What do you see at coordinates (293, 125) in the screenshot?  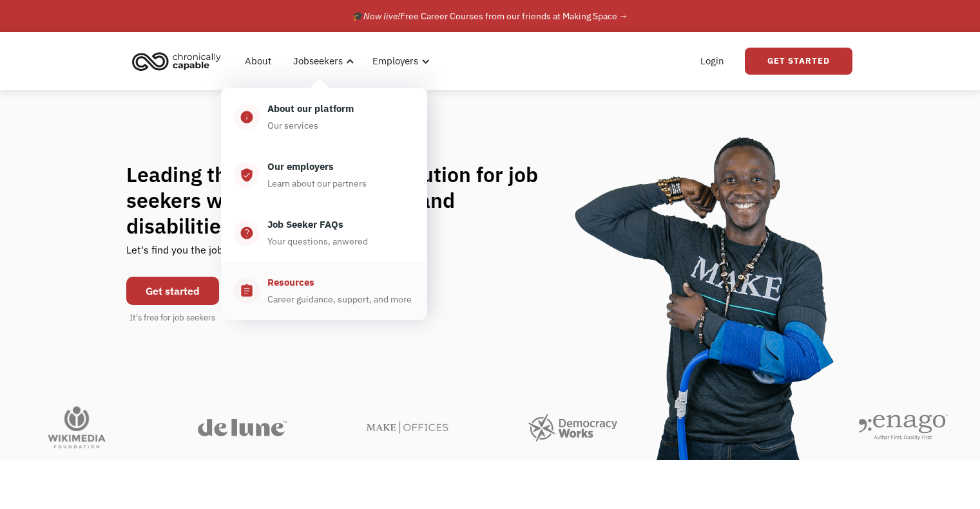 I see `div: Our services` at bounding box center [293, 125].